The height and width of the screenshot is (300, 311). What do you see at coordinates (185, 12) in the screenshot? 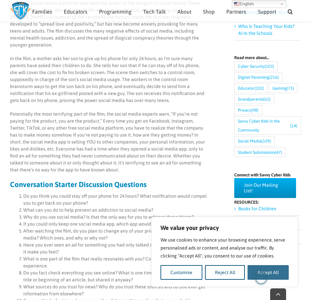
I see `span: About` at bounding box center [185, 12].